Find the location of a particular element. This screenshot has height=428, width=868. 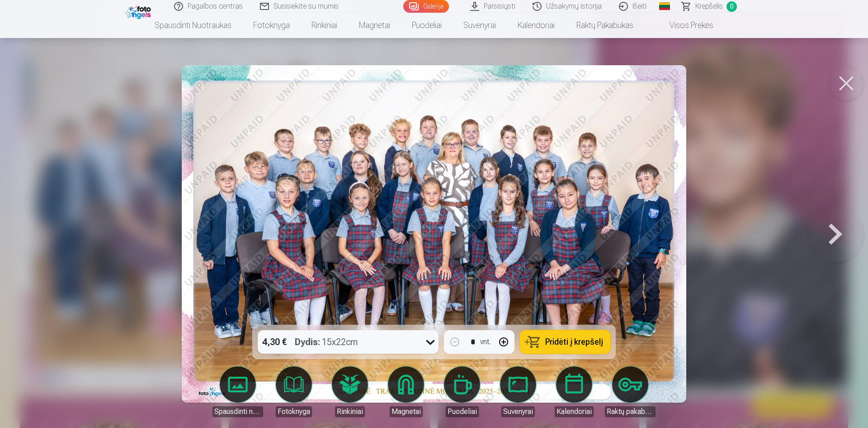

div: Fotoknyga is located at coordinates (294, 411).